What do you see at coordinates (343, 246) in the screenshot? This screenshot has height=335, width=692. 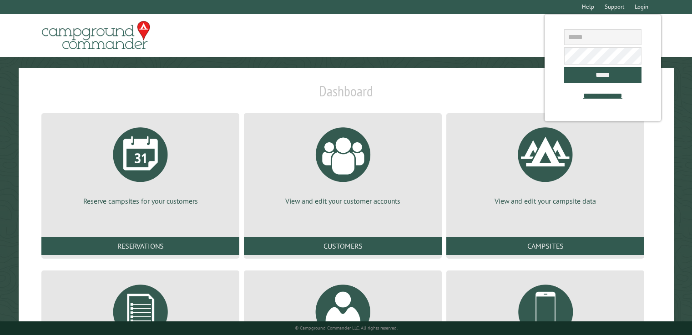 I see `a: Customers` at bounding box center [343, 246].